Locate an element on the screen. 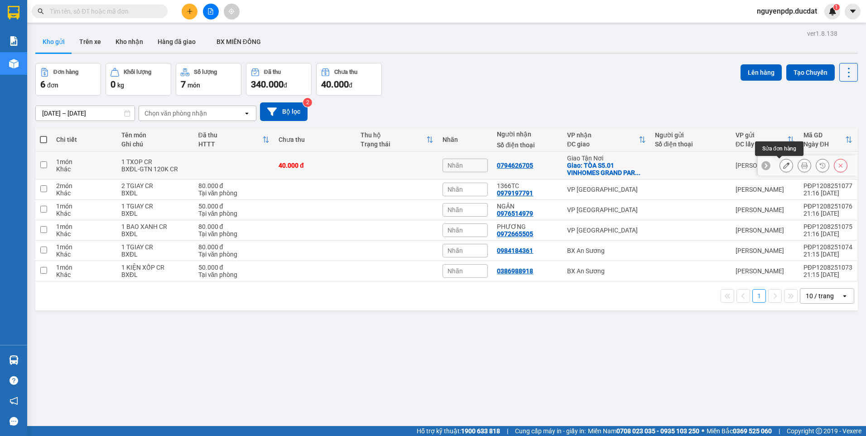 The height and width of the screenshot is (436, 866). div: ĐC lấy is located at coordinates (761, 144).